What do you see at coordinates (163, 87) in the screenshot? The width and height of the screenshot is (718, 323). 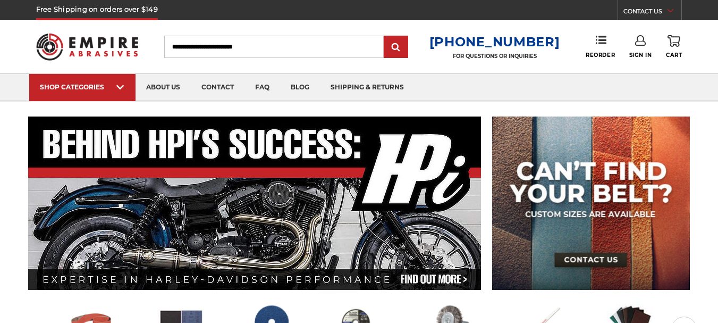 I see `a: about us` at bounding box center [163, 87].